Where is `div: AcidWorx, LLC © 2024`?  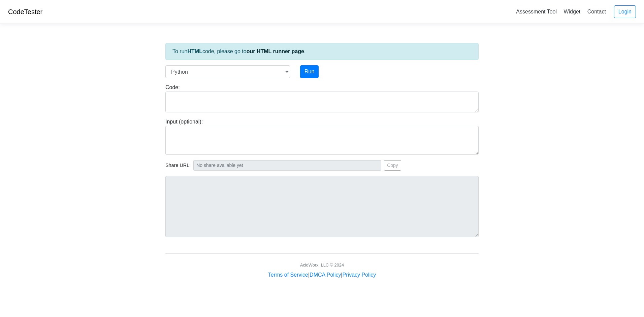
div: AcidWorx, LLC © 2024 is located at coordinates (322, 265).